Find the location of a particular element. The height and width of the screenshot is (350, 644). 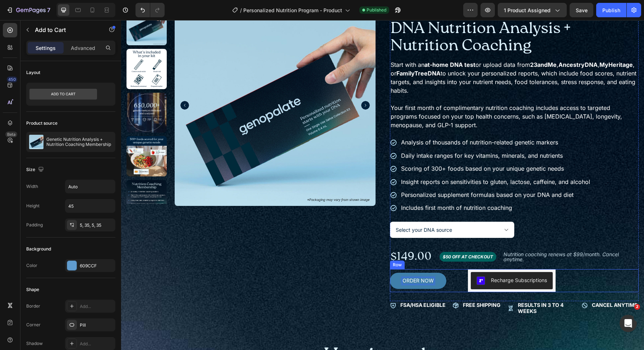

div: Recharge Subscriptions is located at coordinates (398, 260).